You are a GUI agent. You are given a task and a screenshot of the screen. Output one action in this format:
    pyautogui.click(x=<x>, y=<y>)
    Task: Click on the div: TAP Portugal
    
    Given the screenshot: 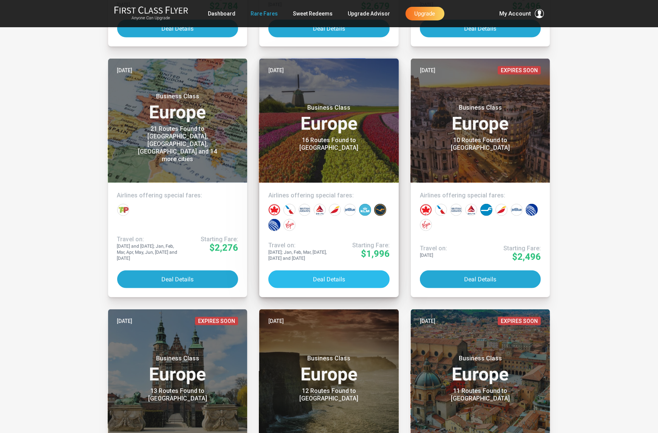 What is the action you would take?
    pyautogui.click(x=123, y=210)
    